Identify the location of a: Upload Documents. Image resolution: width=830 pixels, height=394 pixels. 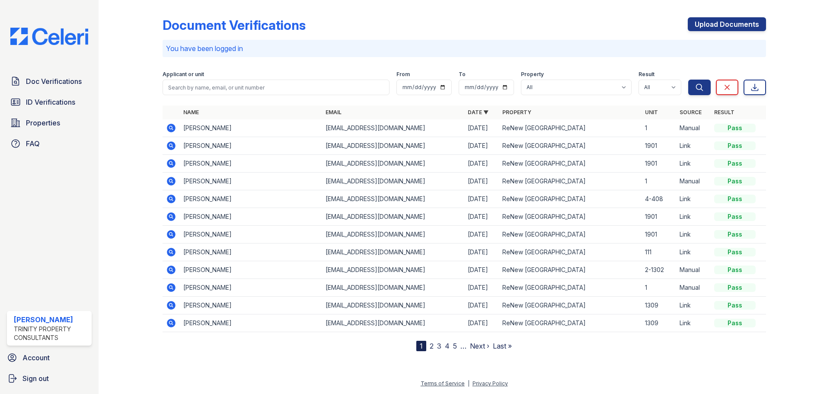
(727, 24).